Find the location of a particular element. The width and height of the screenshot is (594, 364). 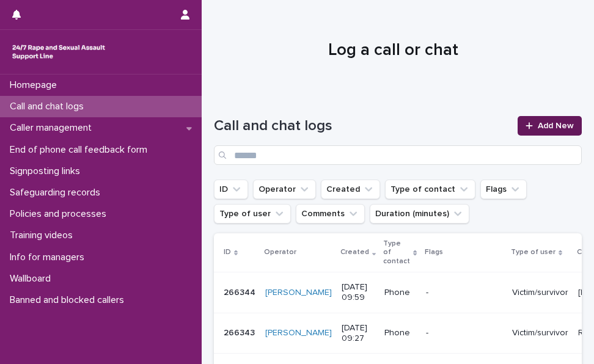

p: Operator is located at coordinates (280, 252).